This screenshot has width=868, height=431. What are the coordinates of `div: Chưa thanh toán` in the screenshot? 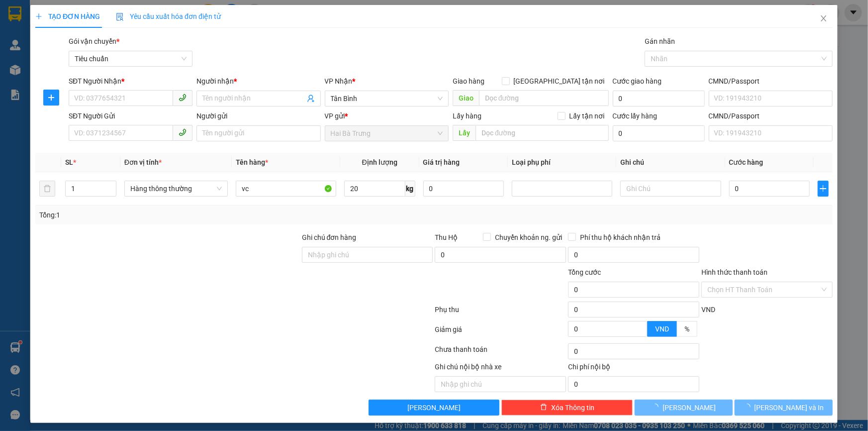 It's located at (501, 353).